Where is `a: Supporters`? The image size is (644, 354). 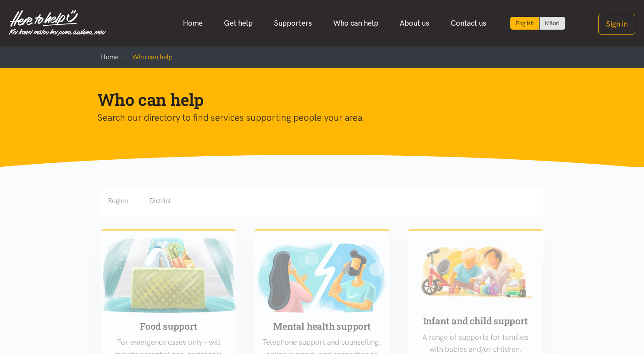
a: Supporters is located at coordinates (293, 23).